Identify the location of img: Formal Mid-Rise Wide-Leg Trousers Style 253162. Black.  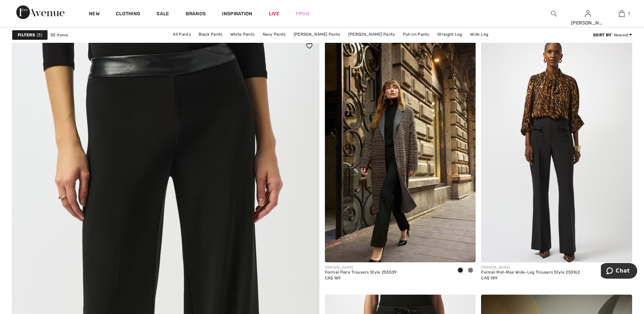
(556, 149).